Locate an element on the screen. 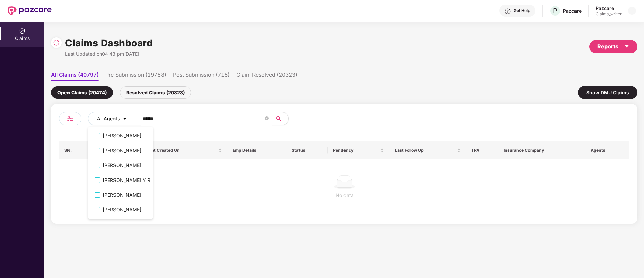 The image size is (644, 278). th: Last Follow Up is located at coordinates (428, 150).